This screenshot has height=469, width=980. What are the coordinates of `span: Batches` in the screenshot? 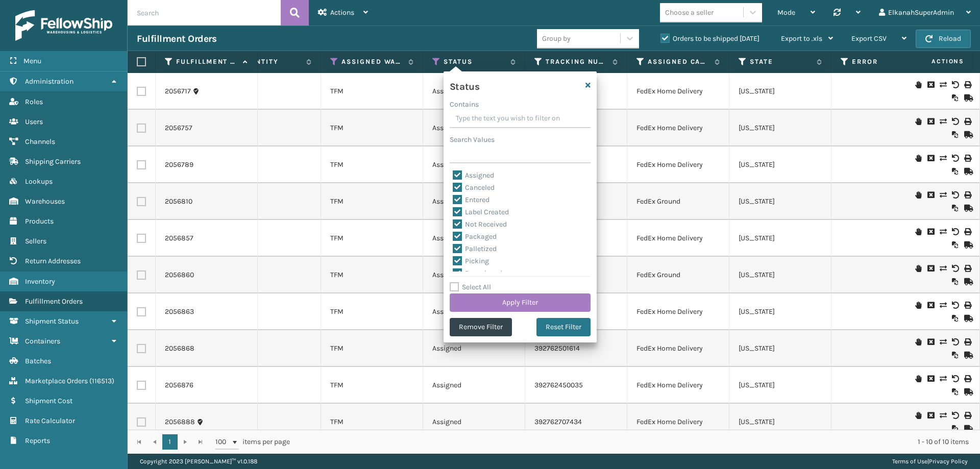 It's located at (37, 361).